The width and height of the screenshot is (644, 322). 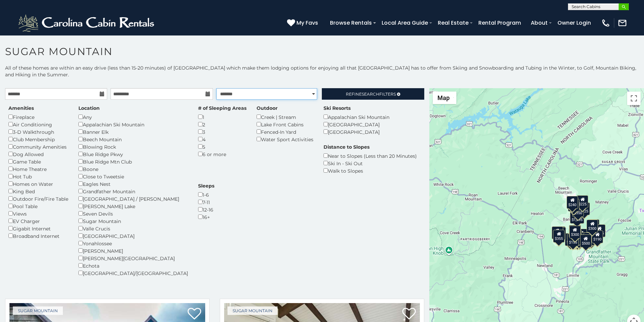 I want to click on img: mail-regular-white.png, so click(x=622, y=23).